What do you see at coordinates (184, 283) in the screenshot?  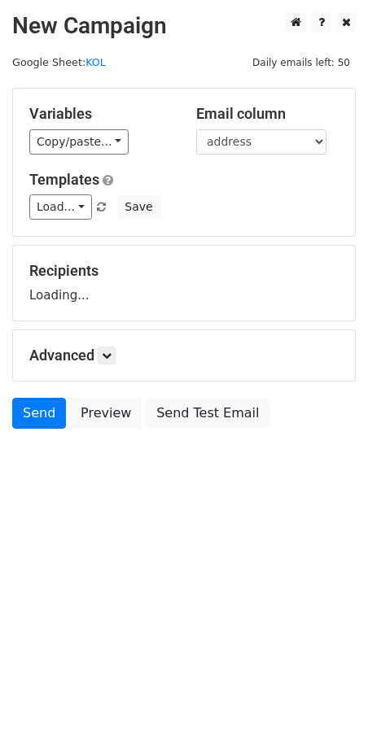 I see `div: Loading...` at bounding box center [184, 283].